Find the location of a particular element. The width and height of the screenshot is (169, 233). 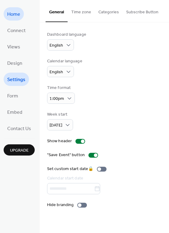

span: Connect is located at coordinates (16, 31).